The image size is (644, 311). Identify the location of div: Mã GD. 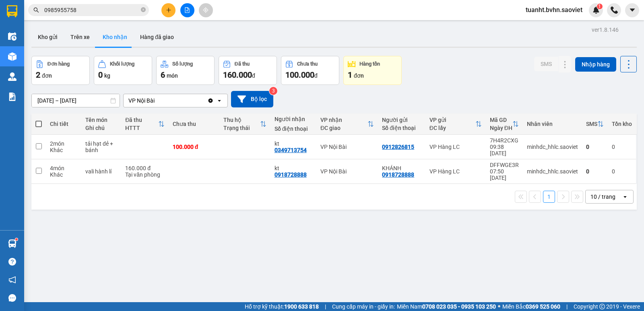
(501, 120).